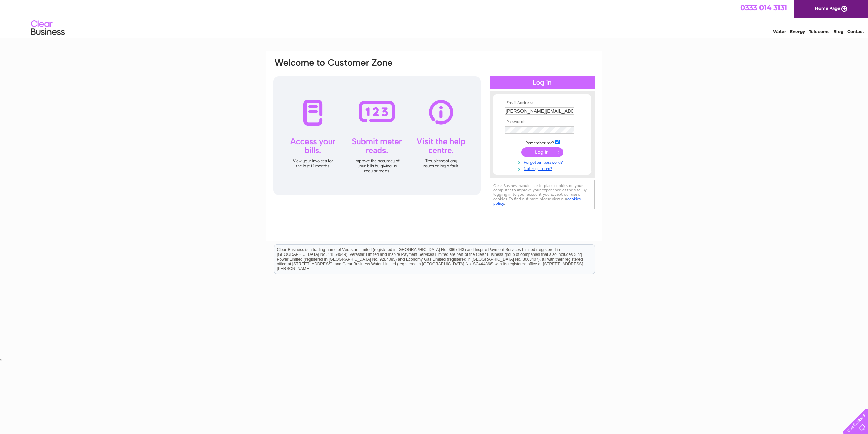  What do you see at coordinates (542, 142) in the screenshot?
I see `td: Remember me?` at bounding box center [542, 142].